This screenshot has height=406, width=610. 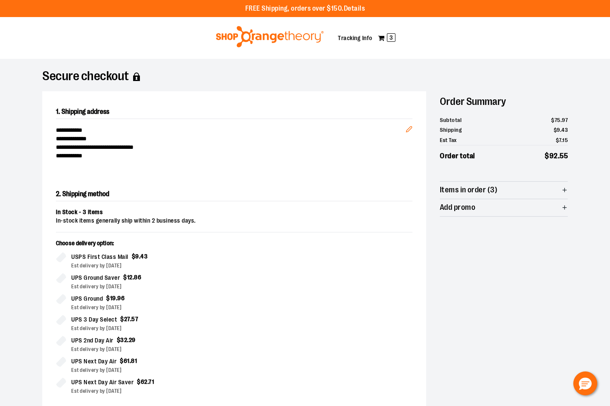 What do you see at coordinates (450, 120) in the screenshot?
I see `span: Subtotal` at bounding box center [450, 120].